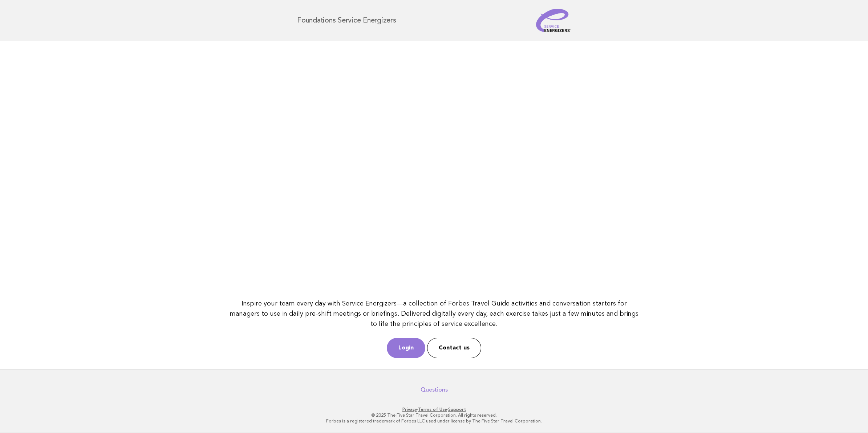 The image size is (868, 433). I want to click on img: Service Energizers, so click(554, 21).